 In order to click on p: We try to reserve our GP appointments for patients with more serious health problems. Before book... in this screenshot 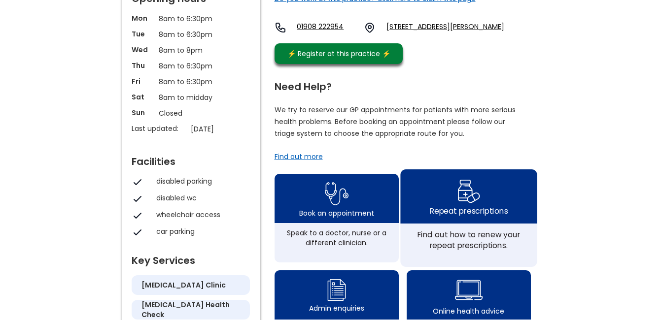, I will do `click(395, 122)`.